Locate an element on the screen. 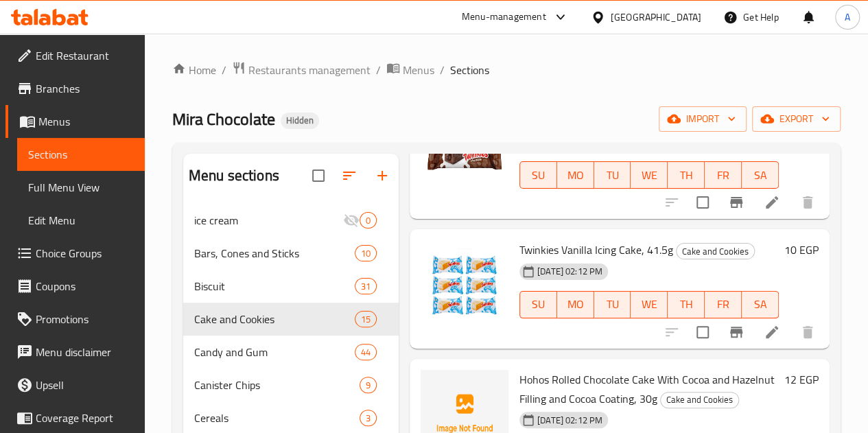  span: Full Menu View is located at coordinates (81, 187).